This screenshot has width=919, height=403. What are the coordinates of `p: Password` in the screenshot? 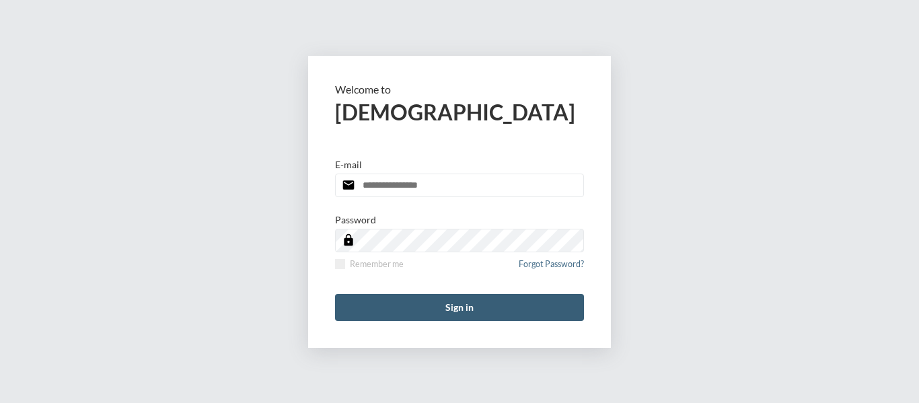 It's located at (355, 219).